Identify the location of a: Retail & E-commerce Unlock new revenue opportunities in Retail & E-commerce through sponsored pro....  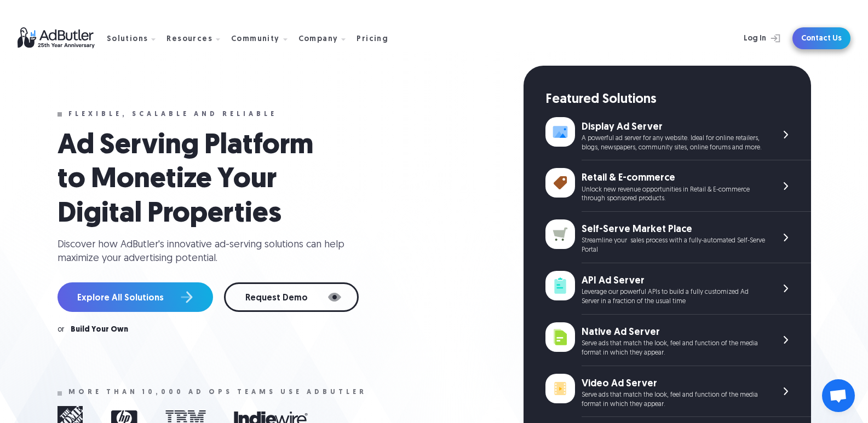
(678, 186).